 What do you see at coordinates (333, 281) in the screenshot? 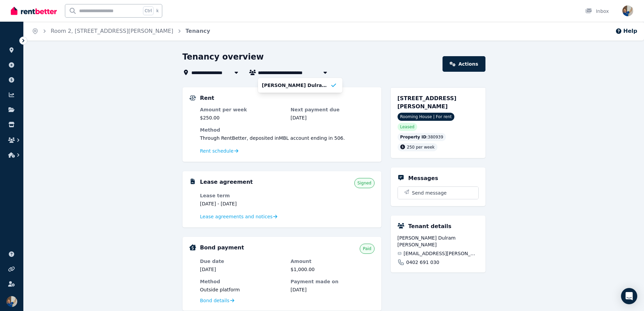
I see `dt: Payment made on` at bounding box center [333, 281].